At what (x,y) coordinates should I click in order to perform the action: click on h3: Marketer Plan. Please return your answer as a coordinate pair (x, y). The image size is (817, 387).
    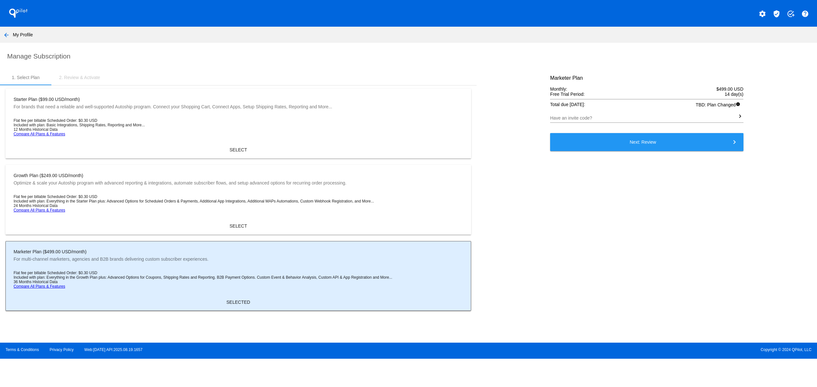
    Looking at the image, I should click on (647, 78).